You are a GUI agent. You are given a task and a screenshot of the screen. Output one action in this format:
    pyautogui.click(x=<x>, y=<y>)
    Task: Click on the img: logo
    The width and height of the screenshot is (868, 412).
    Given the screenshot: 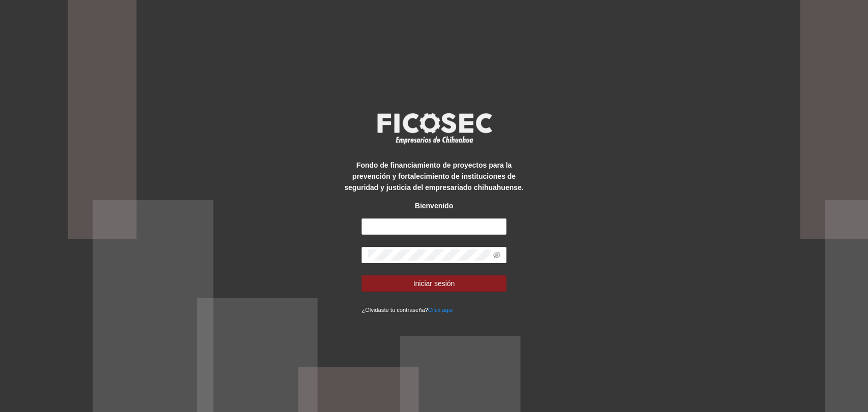 What is the action you would take?
    pyautogui.click(x=434, y=129)
    